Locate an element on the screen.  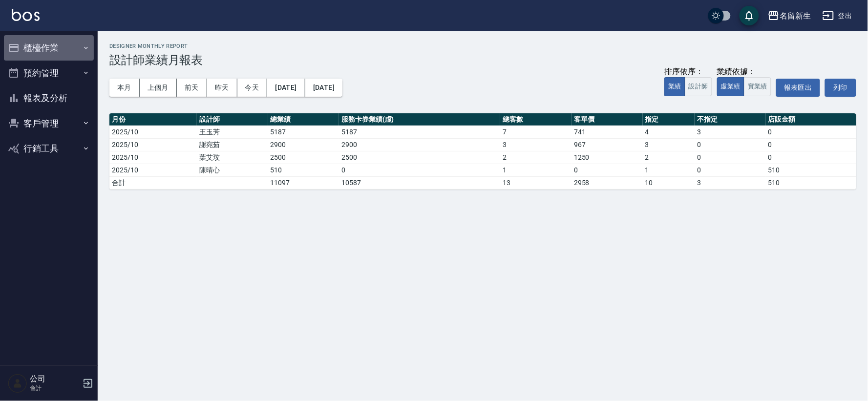
th: 總業績 is located at coordinates (304, 120).